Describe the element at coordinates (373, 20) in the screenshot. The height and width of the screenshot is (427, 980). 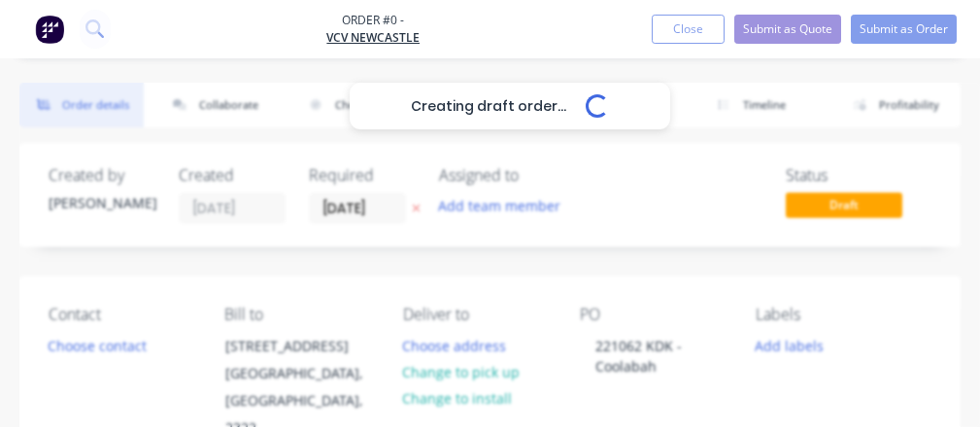
I see `span: Order #0 -` at that location.